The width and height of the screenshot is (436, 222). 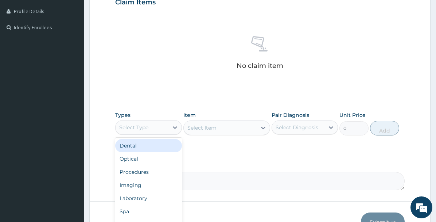 What do you see at coordinates (260, 164) in the screenshot?
I see `label: Comment` at bounding box center [260, 164].